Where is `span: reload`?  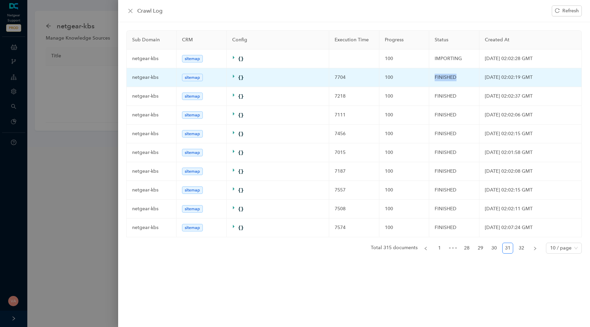
span: reload is located at coordinates (558, 11).